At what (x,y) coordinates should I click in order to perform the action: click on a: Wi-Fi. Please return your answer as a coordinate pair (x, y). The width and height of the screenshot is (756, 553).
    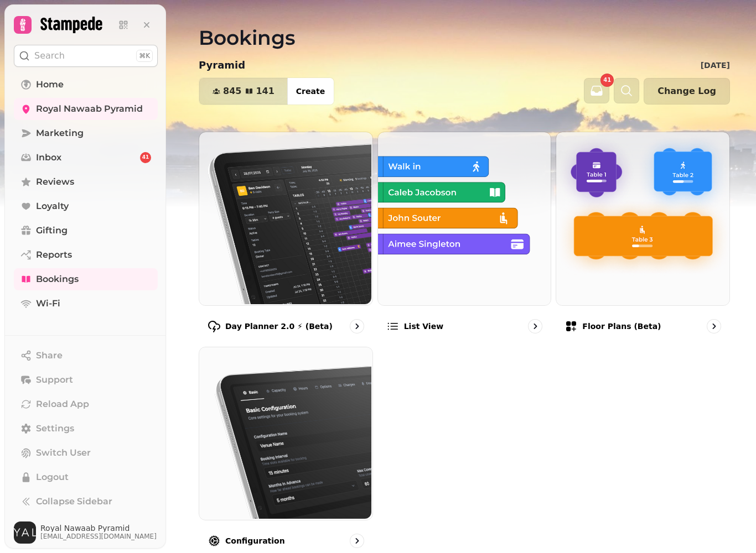
    Looking at the image, I should click on (86, 303).